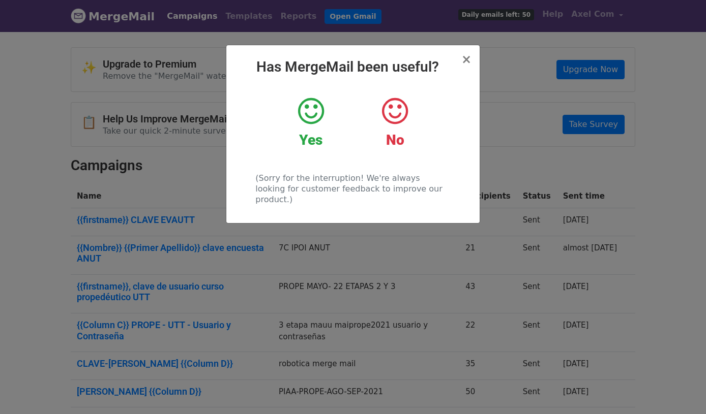 This screenshot has width=706, height=414. I want to click on button: Close, so click(466, 59).